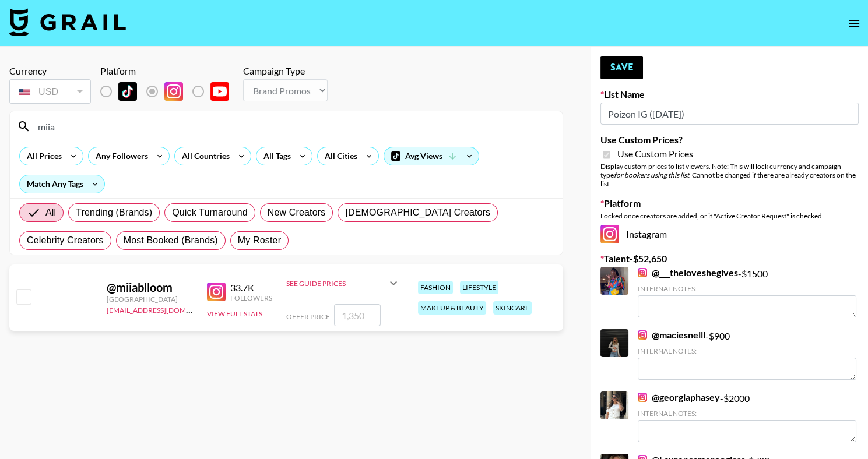 This screenshot has width=868, height=459. I want to click on div: - $ 2000, so click(747, 417).